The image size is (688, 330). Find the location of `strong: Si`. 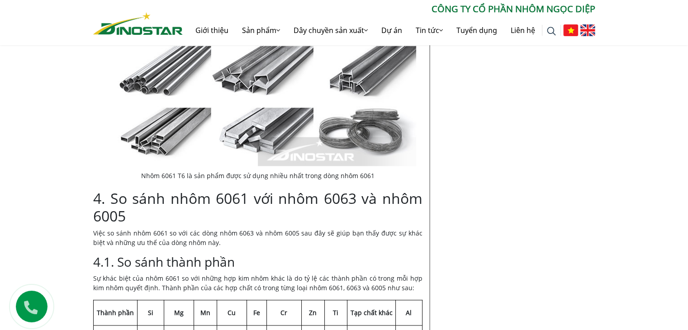

strong: Si is located at coordinates (151, 312).